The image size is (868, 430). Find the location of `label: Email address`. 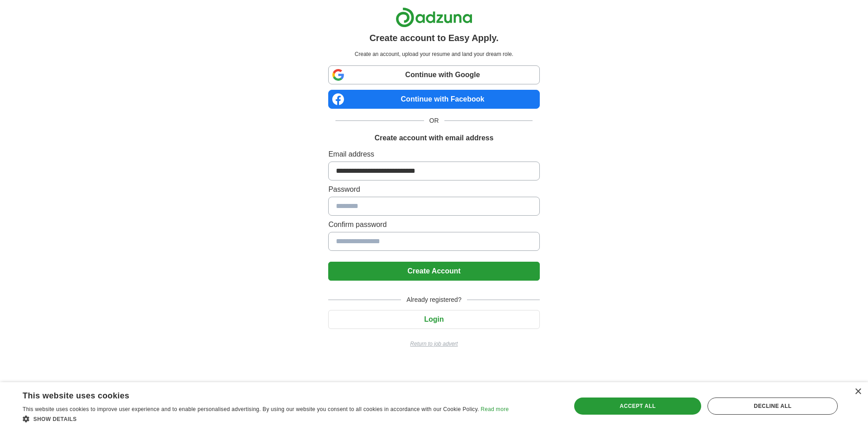

label: Email address is located at coordinates (433, 154).